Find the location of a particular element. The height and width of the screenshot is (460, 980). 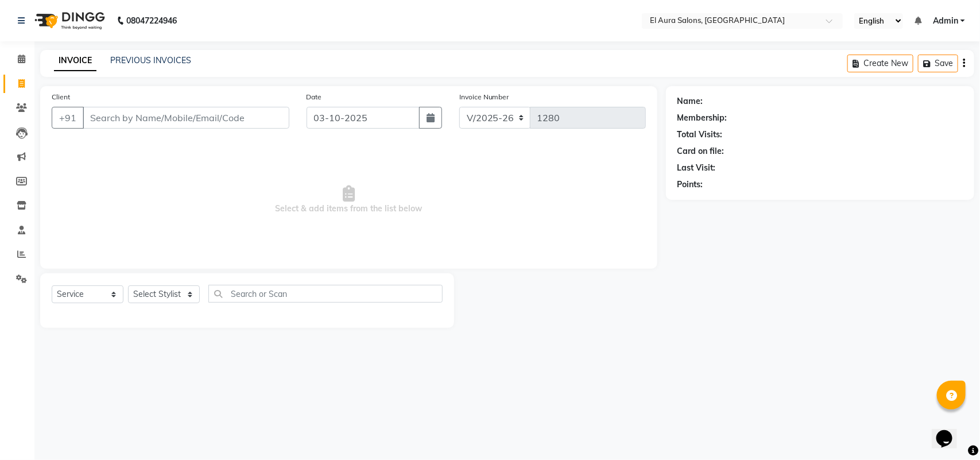

label: Client is located at coordinates (61, 97).